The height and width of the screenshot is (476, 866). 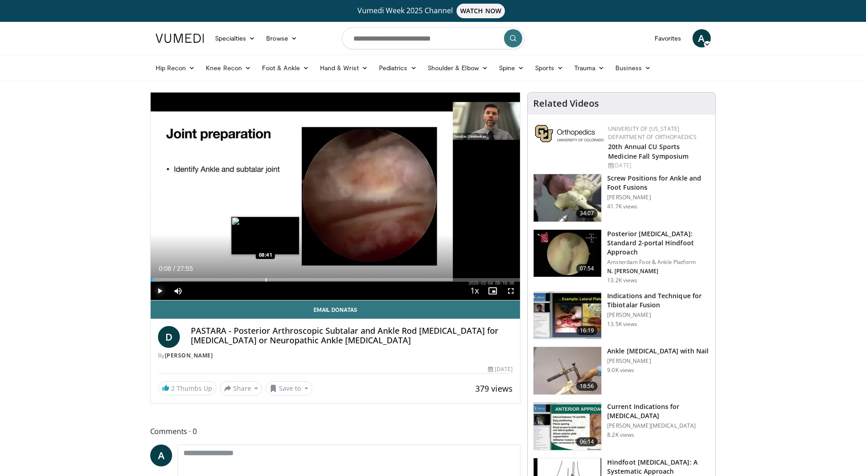 I want to click on h3: Indications and Technique for Tibiotalar Fusion, so click(x=658, y=301).